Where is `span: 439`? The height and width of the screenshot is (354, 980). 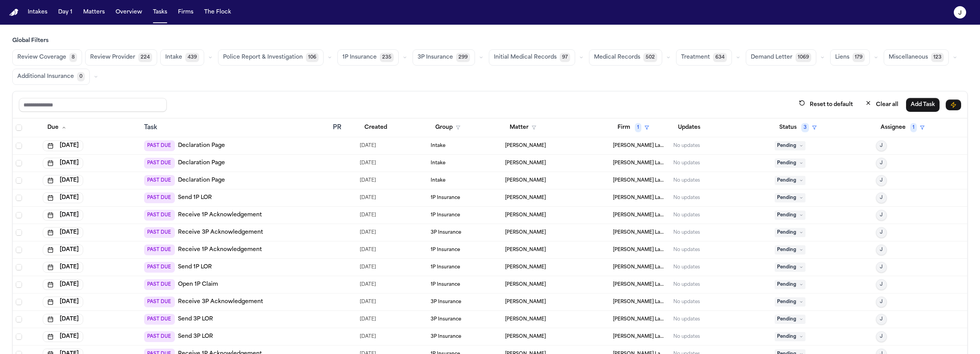
span: 439 is located at coordinates (192, 57).